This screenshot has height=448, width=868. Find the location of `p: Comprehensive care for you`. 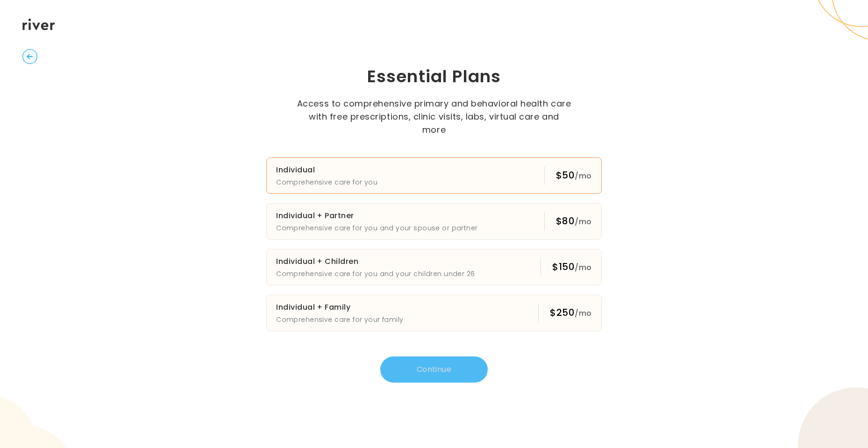

p: Comprehensive care for you is located at coordinates (327, 182).